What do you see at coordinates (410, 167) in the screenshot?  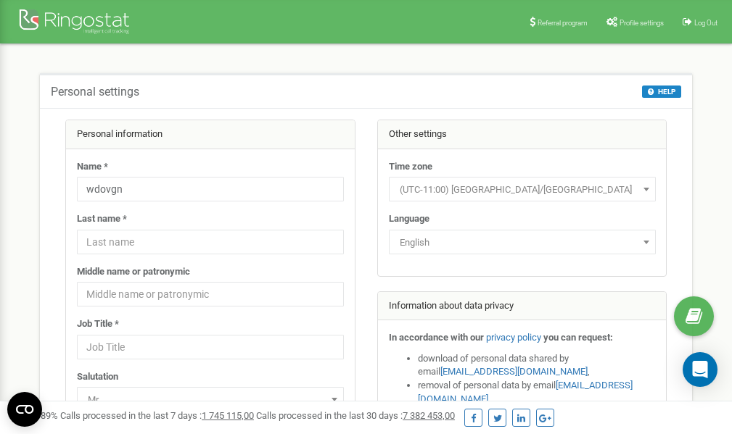 I see `label: Time zone` at bounding box center [410, 167].